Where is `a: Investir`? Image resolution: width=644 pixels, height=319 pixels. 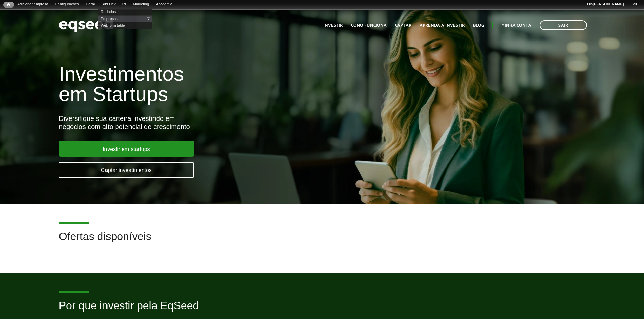
a: Investir is located at coordinates (333, 26).